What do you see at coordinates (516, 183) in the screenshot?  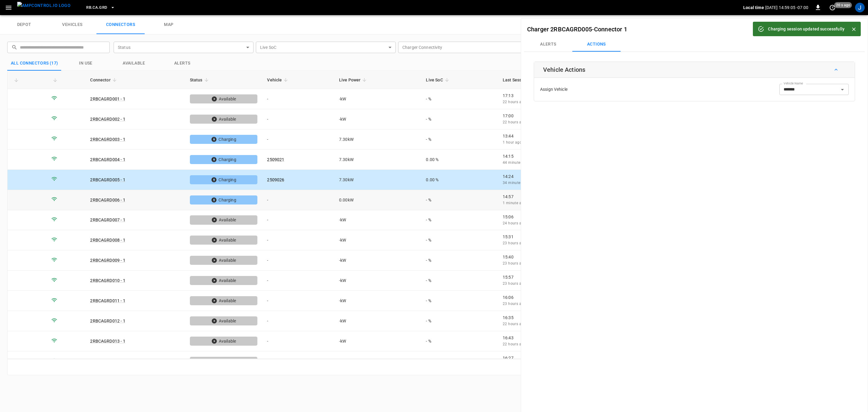 I see `span: 34 minutes ago` at bounding box center [516, 183].